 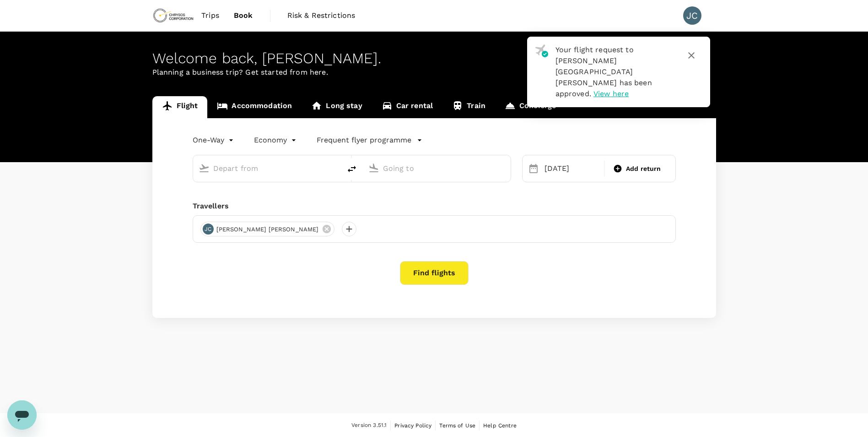 What do you see at coordinates (276, 140) in the screenshot?
I see `div: Economy` at bounding box center [276, 140].